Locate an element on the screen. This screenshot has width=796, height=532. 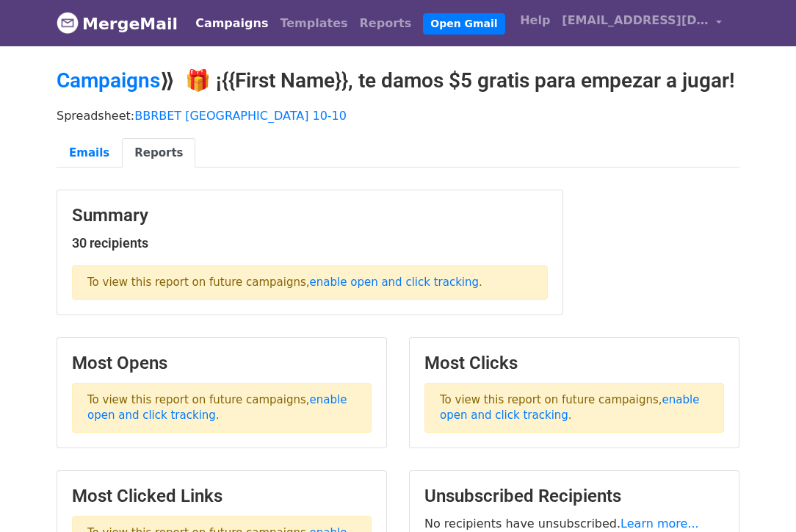
h3: Summary is located at coordinates (310, 215).